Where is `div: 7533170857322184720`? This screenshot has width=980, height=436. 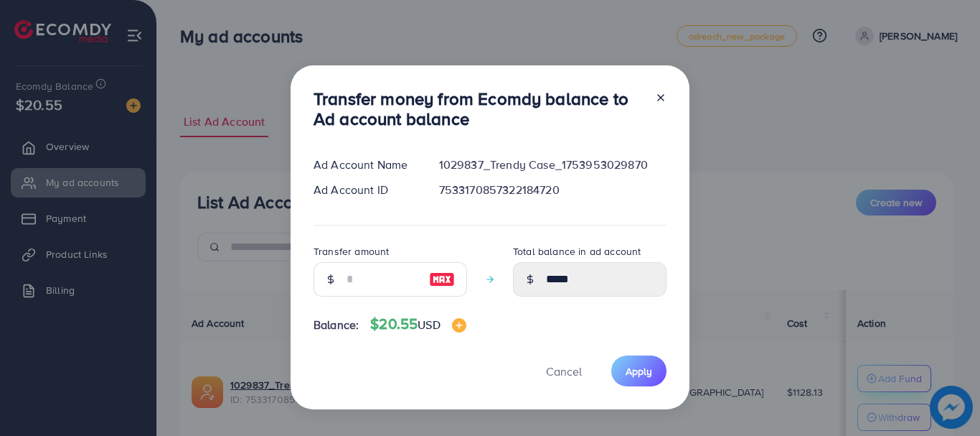 div: 7533170857322184720 is located at coordinates (553, 189).